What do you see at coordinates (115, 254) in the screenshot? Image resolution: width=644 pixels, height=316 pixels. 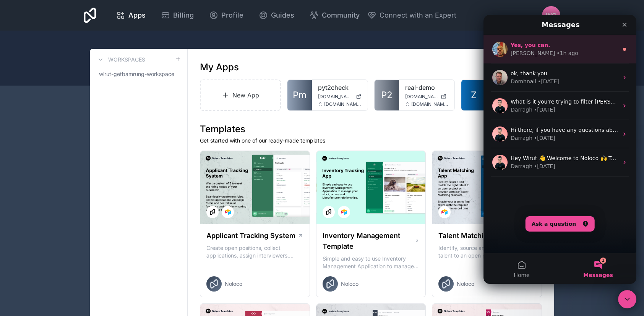 I see `button: Messages` at bounding box center [115, 254].